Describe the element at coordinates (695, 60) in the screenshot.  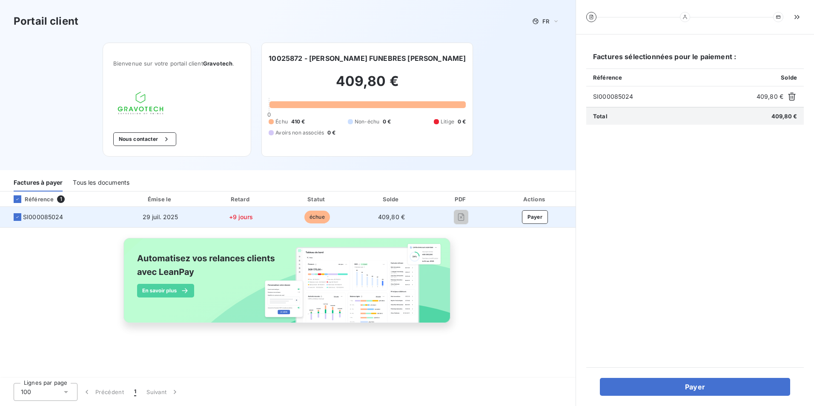
I see `h6: Factures sélectionnées pour le paiement :` at that location.